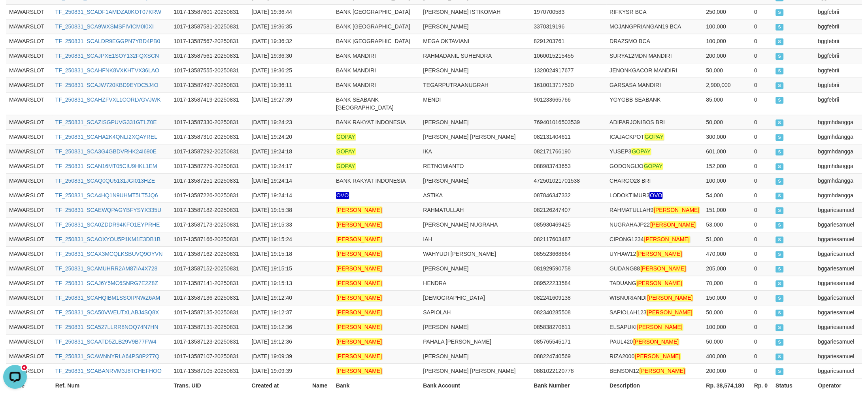 This screenshot has height=395, width=868. I want to click on a: TF_250831_SCALDR9EGGPN7YBD4PB0, so click(107, 41).